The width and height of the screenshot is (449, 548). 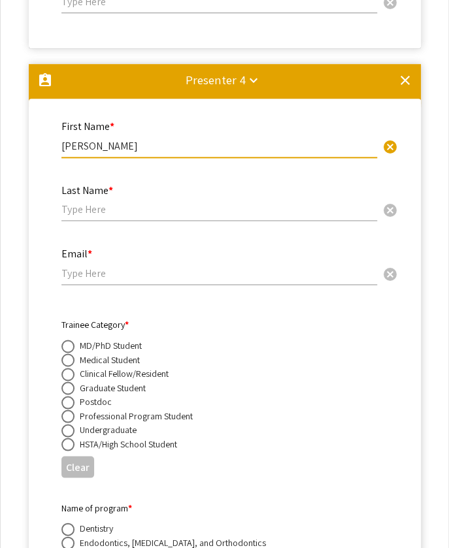 What do you see at coordinates (87, 190) in the screenshot?
I see `mat-label: Last Name` at bounding box center [87, 190].